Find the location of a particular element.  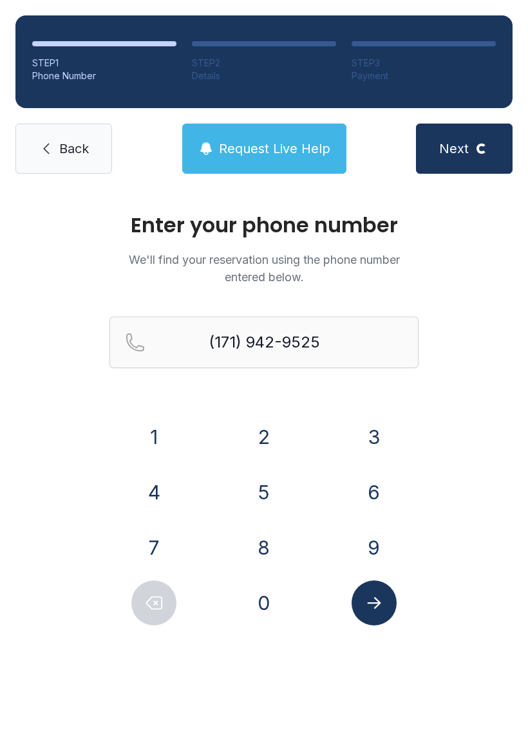

p: We'll find your reservation using the phone number entered below. is located at coordinates (264, 268).